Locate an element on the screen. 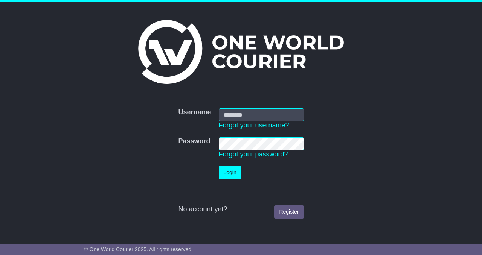 This screenshot has height=255, width=482. span: © One World Courier 2025. All rights reserved. is located at coordinates (138, 249).